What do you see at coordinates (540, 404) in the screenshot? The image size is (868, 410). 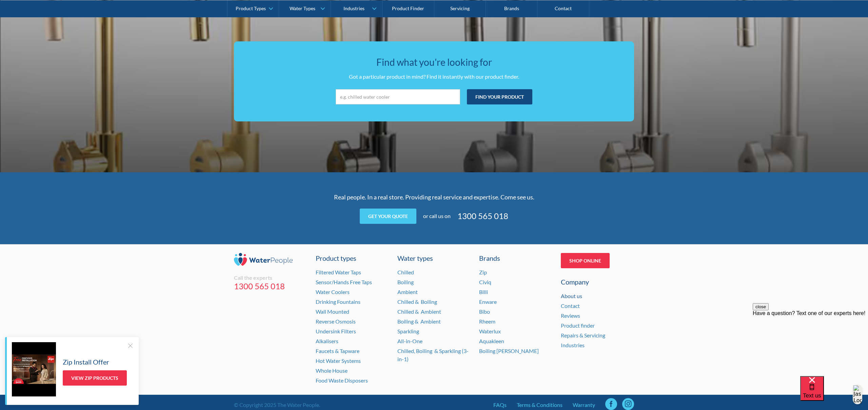 I see `a: Terms & Conditions` at bounding box center [540, 404].